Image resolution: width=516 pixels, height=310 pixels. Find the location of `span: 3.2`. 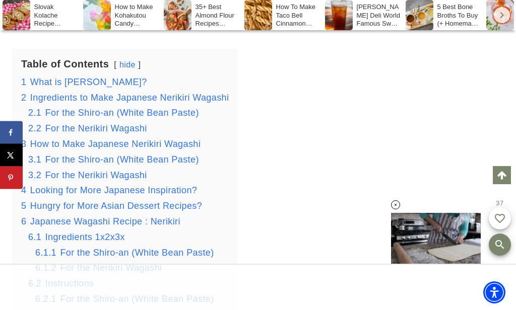

span: 3.2 is located at coordinates (35, 175).